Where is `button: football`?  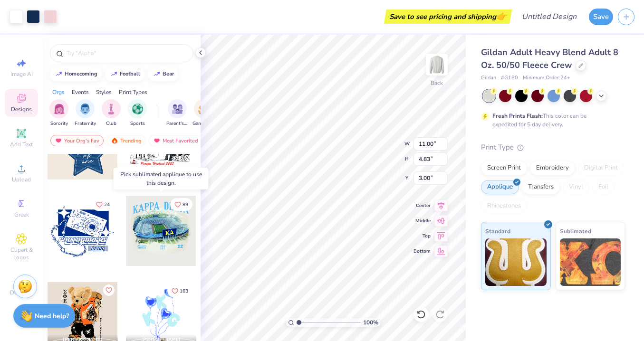 button: football is located at coordinates (125, 74).